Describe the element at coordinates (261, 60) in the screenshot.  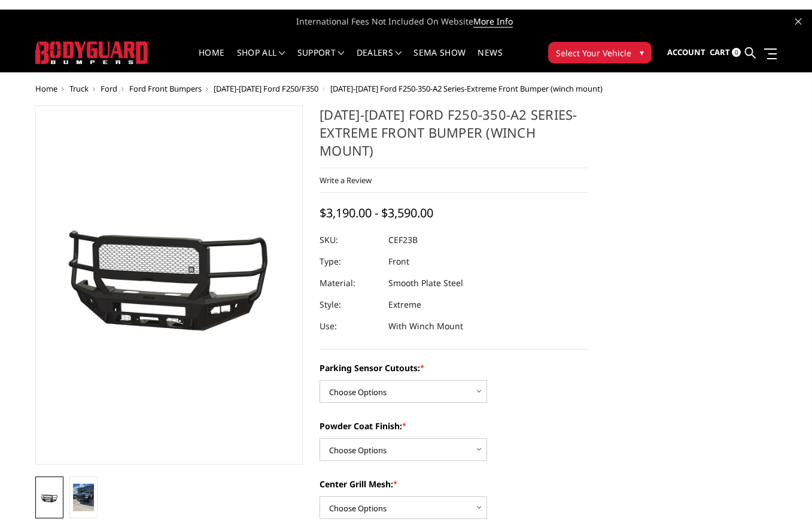
I see `a: shop all` at that location.